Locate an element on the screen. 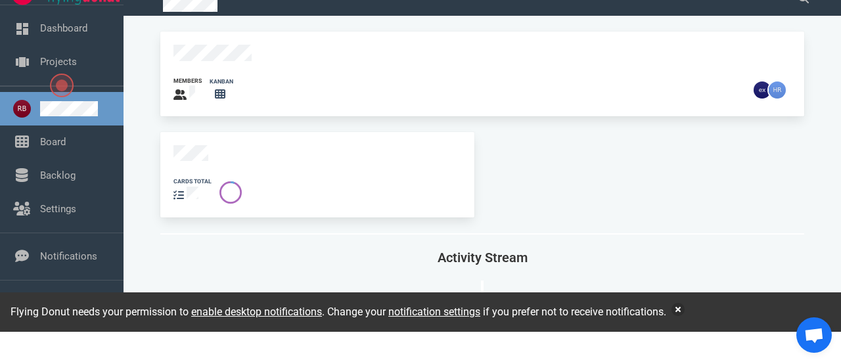 Image resolution: width=841 pixels, height=362 pixels. a: notification settings is located at coordinates (434, 311).